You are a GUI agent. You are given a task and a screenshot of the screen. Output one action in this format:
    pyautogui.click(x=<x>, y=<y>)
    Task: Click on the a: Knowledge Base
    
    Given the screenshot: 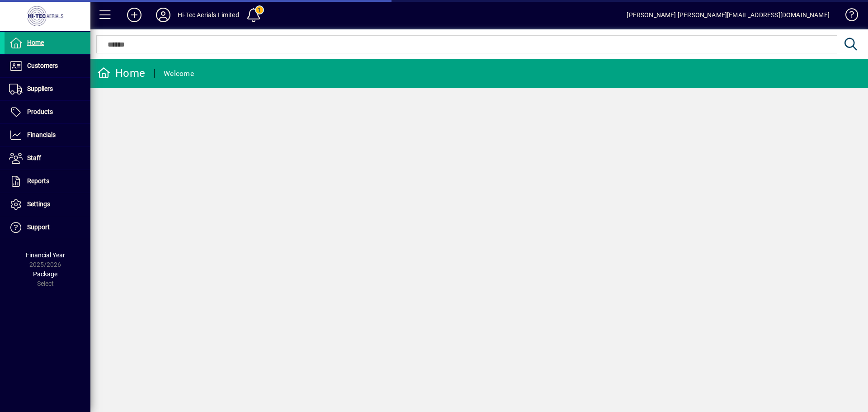 What is the action you would take?
    pyautogui.click(x=847, y=16)
    